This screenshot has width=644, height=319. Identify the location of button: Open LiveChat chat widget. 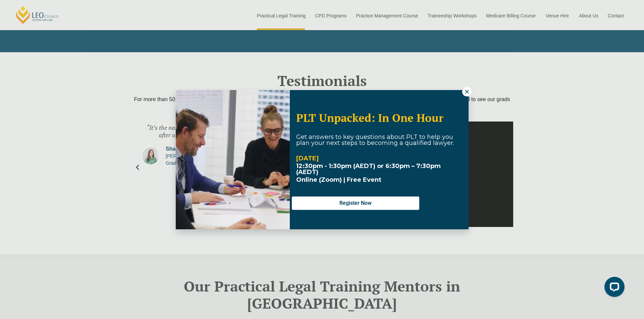
(16, 13).